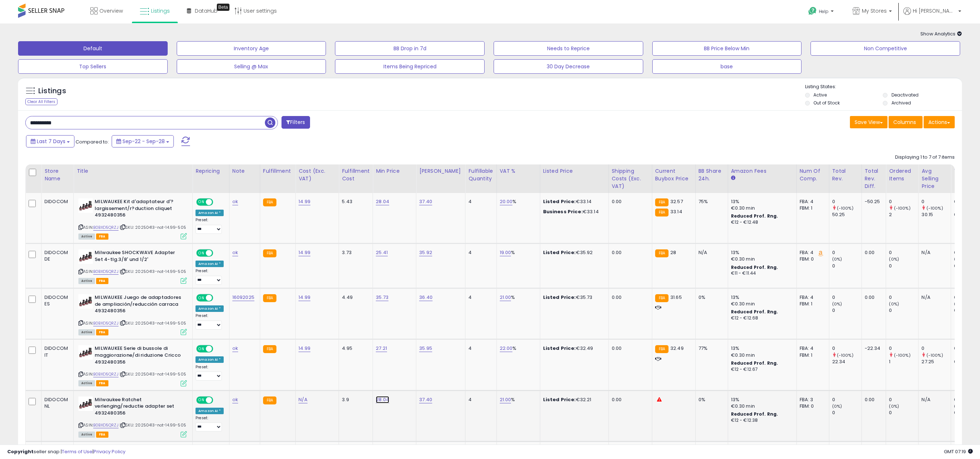 Image resolution: width=980 pixels, height=459 pixels. Describe the element at coordinates (847, 214) in the screenshot. I see `div: 50.25` at that location.